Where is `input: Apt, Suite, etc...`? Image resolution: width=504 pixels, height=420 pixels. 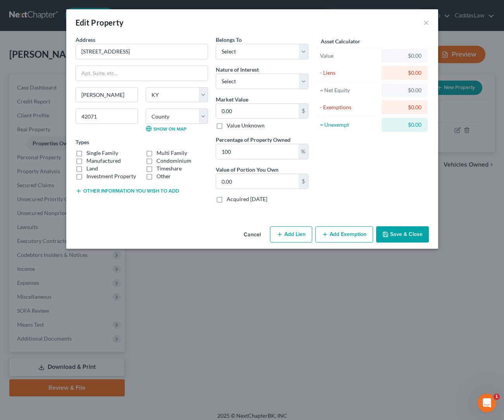 input: Apt, Suite, etc... is located at coordinates (142, 73).